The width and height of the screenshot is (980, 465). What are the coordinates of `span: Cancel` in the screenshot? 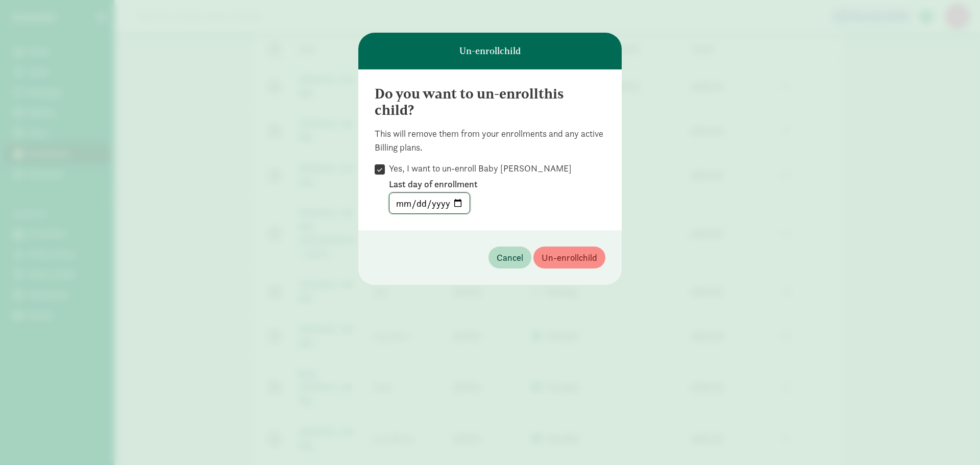 It's located at (510, 258).